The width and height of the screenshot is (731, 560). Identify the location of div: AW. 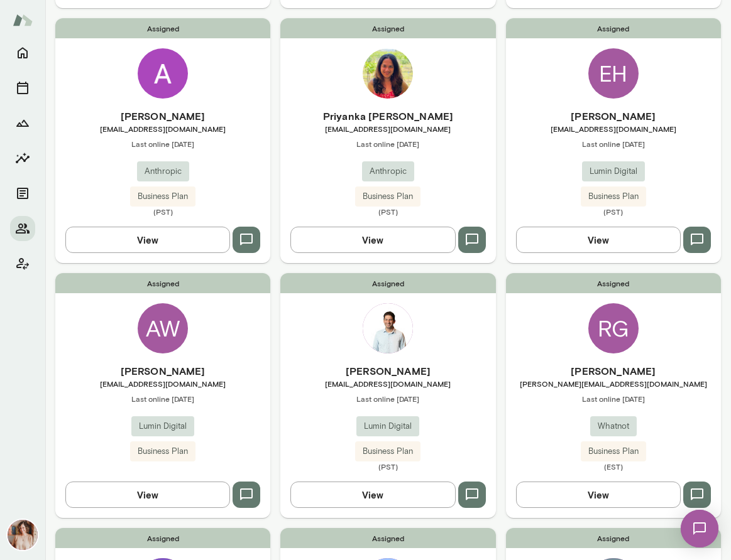
(163, 329).